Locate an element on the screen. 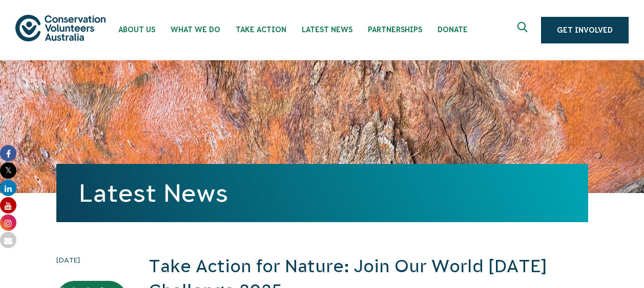 The height and width of the screenshot is (288, 644). button: Expand search box Close search box is located at coordinates (523, 31).